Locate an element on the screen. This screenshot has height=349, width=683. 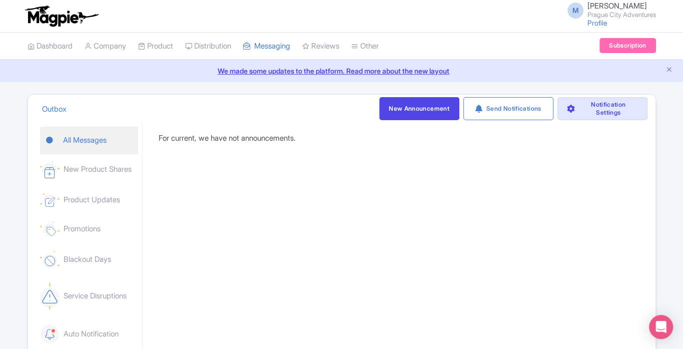
a: Service Disruptions is located at coordinates (89, 296).